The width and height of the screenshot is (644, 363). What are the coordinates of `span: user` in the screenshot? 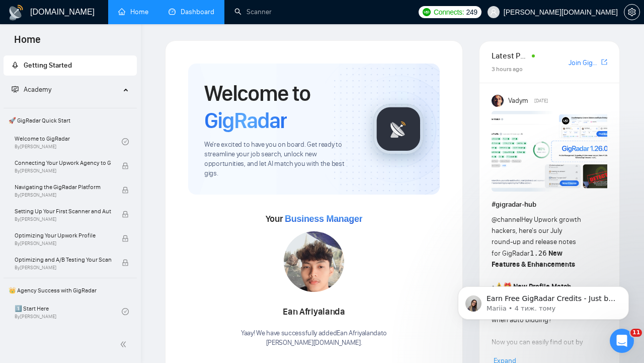 It's located at (494, 12).